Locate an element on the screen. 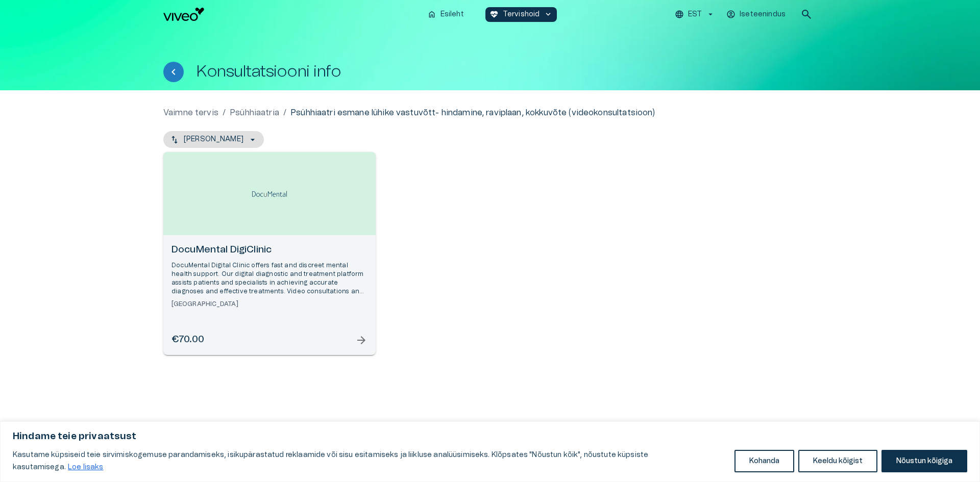 The width and height of the screenshot is (980, 482). a: Psühhiaatria is located at coordinates (254, 113).